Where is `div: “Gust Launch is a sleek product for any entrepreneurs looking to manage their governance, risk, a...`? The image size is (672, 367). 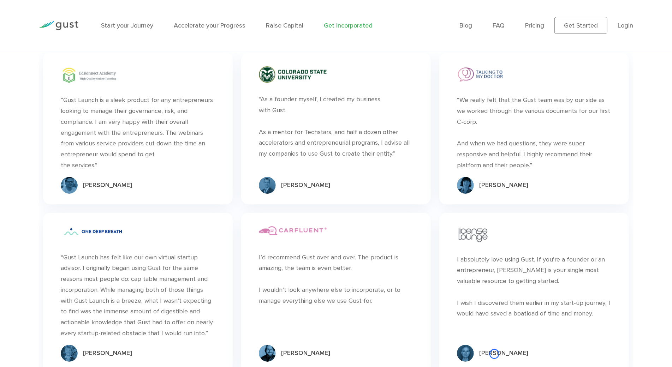
div: “Gust Launch is a sleek product for any entrepreneurs looking to manage their governance, risk, a... is located at coordinates (138, 133).